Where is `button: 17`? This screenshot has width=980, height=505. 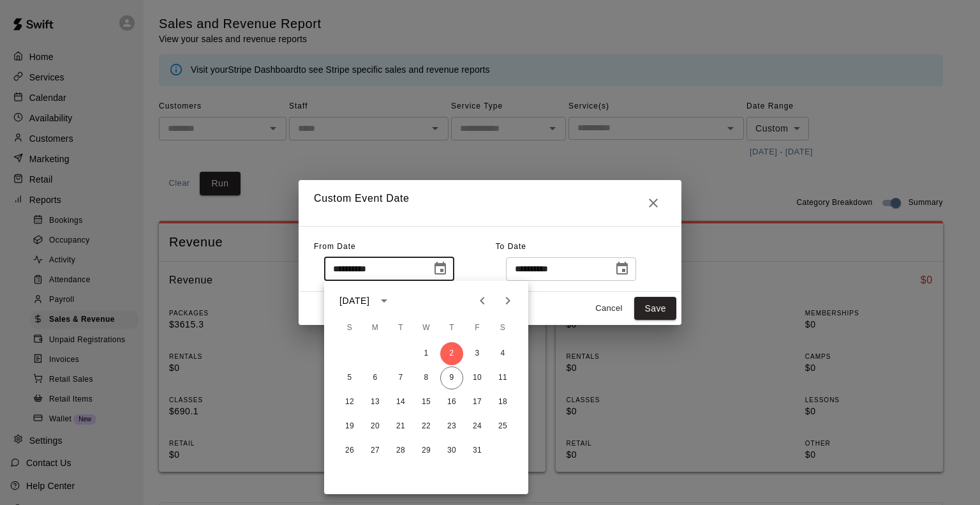
button: 17 is located at coordinates (477, 402).